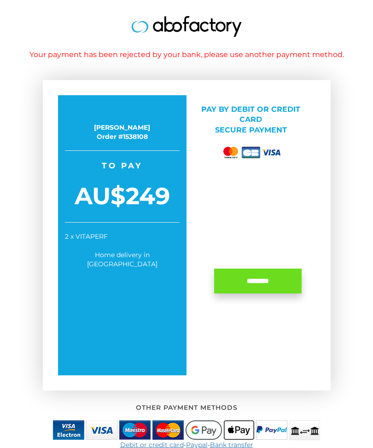 The width and height of the screenshot is (373, 448). Describe the element at coordinates (186, 26) in the screenshot. I see `img: logo.jpg` at that location.